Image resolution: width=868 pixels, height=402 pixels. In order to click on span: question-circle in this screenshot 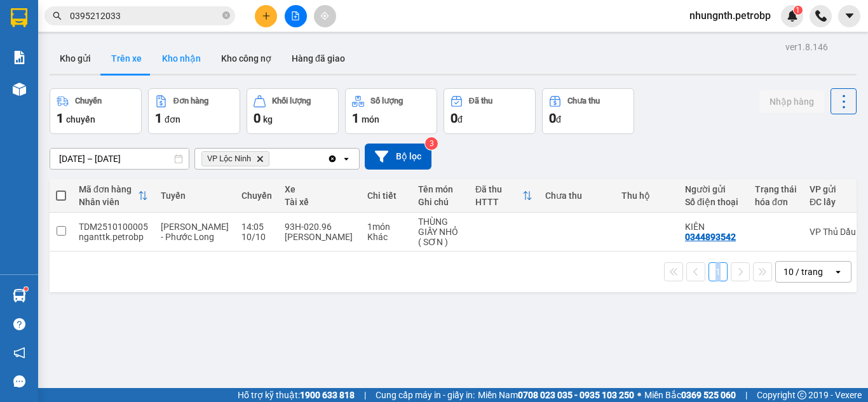, I will do `click(19, 324)`.